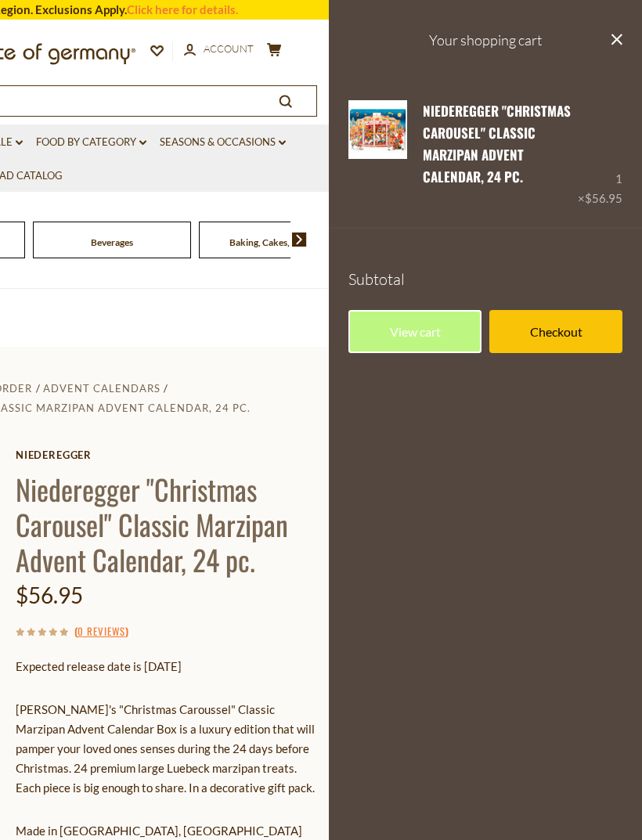 The image size is (642, 840). What do you see at coordinates (101, 632) in the screenshot?
I see `a: 0 Reviews` at bounding box center [101, 632].